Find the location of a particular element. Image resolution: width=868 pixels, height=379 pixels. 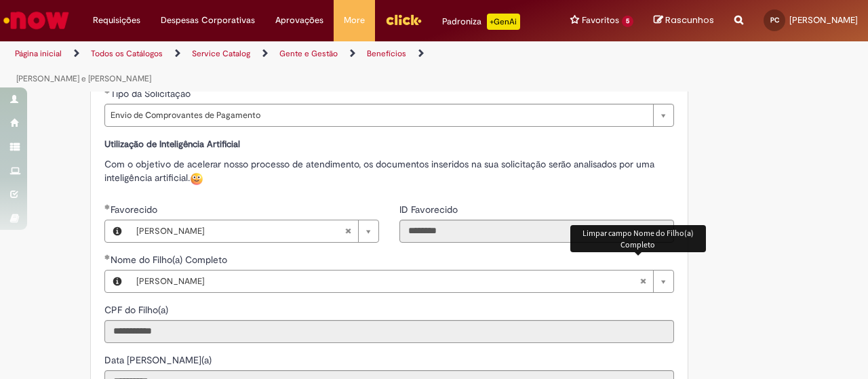

span: Requisições is located at coordinates (117, 20).